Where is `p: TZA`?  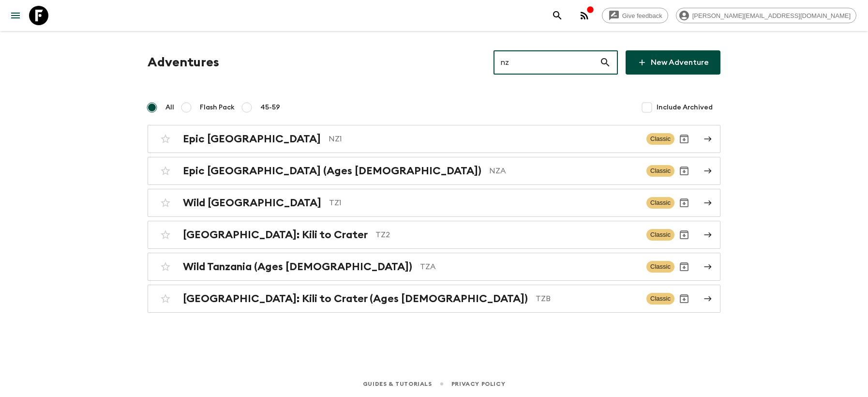 p: TZA is located at coordinates (529, 267).